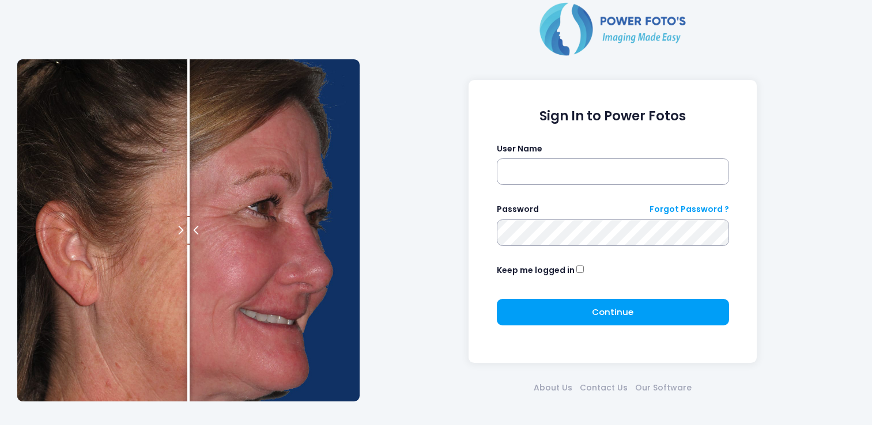 The image size is (872, 425). What do you see at coordinates (613, 312) in the screenshot?
I see `button: Continue` at bounding box center [613, 312].